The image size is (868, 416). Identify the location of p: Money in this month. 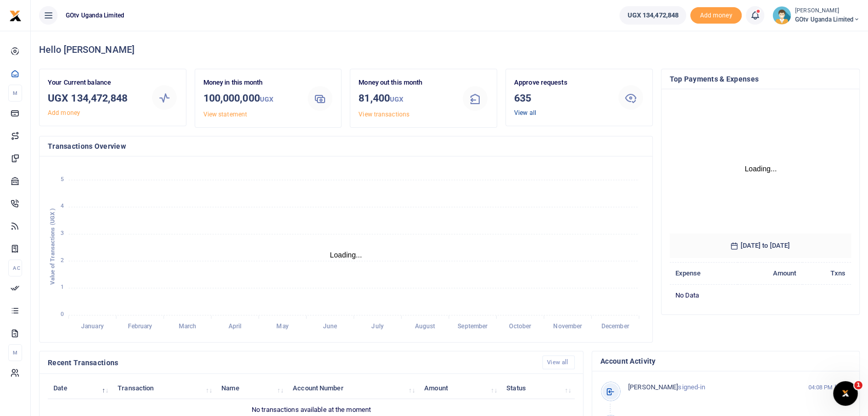
(251, 83).